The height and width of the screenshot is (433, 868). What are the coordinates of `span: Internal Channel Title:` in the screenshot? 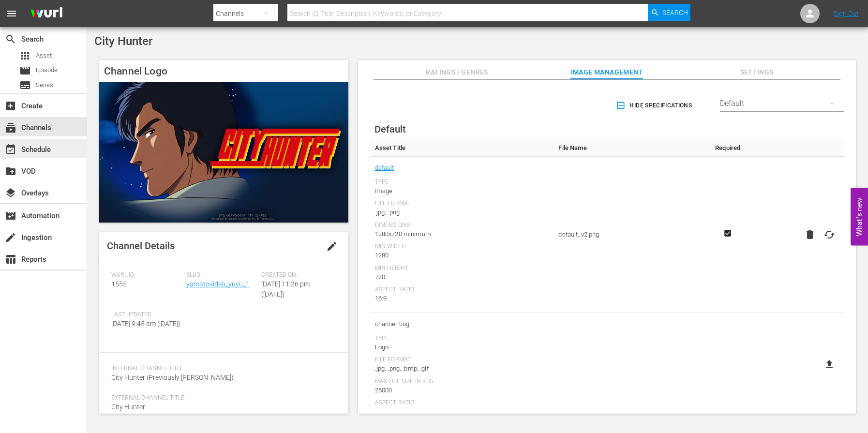 It's located at (221, 369).